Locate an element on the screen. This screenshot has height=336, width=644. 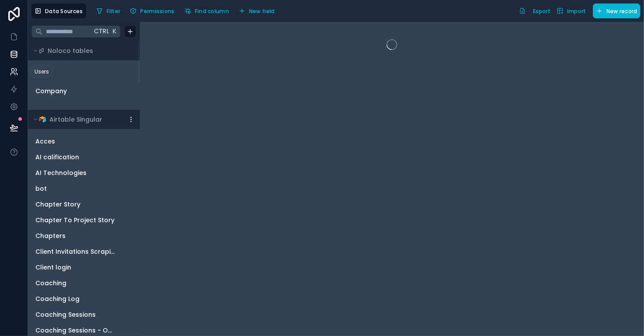
a: Coaching is located at coordinates (75, 283).